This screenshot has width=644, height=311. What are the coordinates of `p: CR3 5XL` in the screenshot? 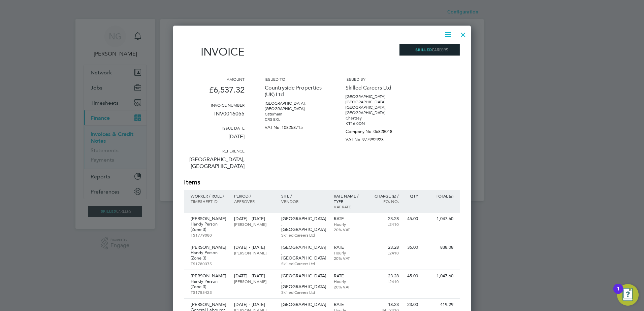 It's located at (295, 119).